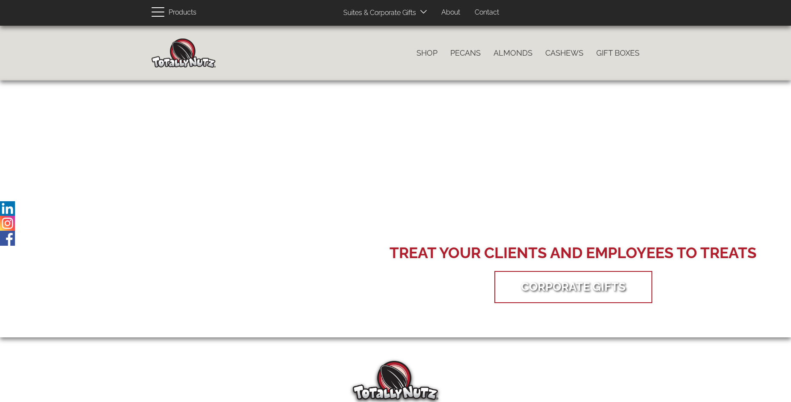 This screenshot has width=791, height=402. I want to click on a: Corporate Gifts, so click(573, 286).